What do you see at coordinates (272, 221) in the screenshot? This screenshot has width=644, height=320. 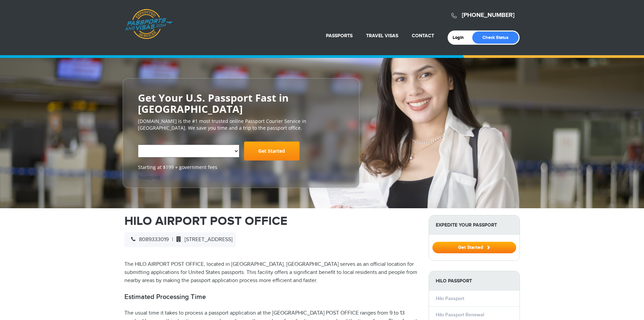 I see `h1: HILO AIRPORT POST OFFICE` at bounding box center [272, 221].